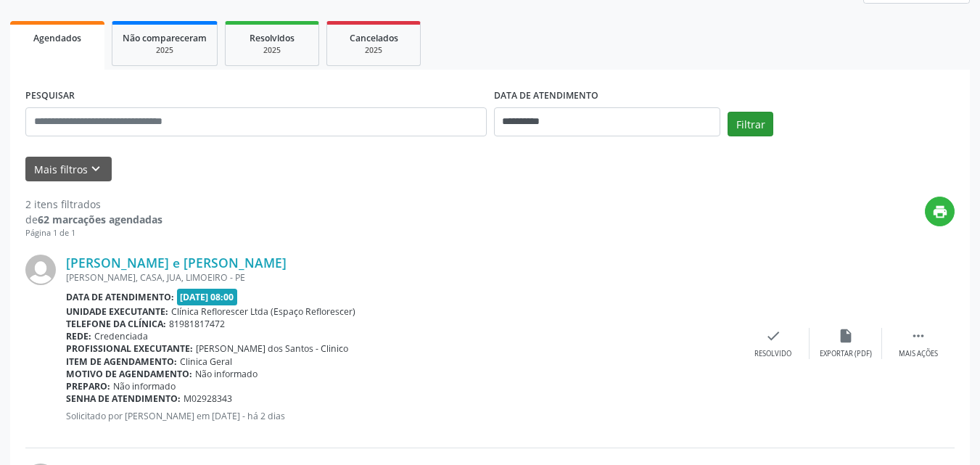  Describe the element at coordinates (94, 233) in the screenshot. I see `div: Página 1 de 1` at that location.